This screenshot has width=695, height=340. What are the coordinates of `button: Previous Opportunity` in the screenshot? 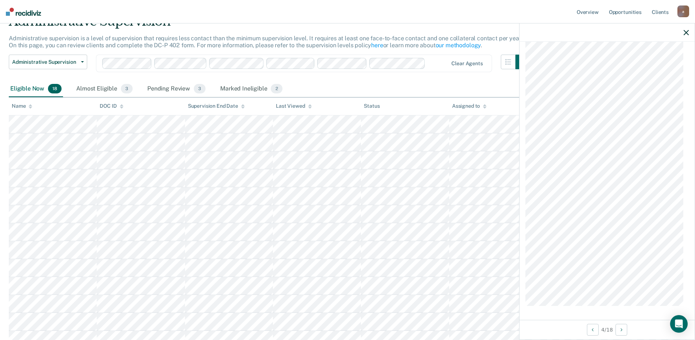 It's located at (592, 330).